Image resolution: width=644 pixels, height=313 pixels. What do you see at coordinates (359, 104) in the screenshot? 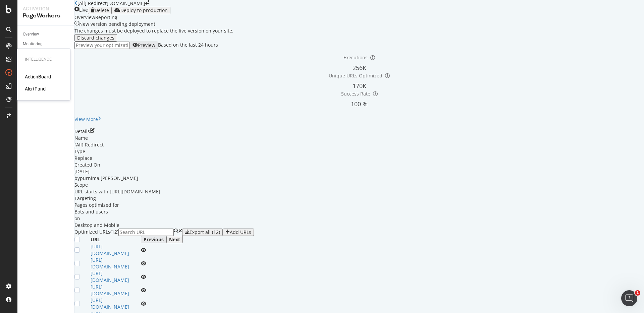
I see `span: 100 %` at bounding box center [359, 104].